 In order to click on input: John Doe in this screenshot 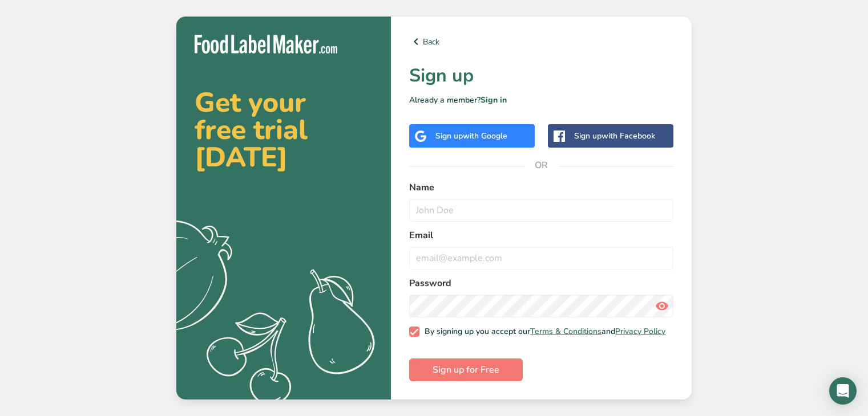, I will do `click(541, 211)`.